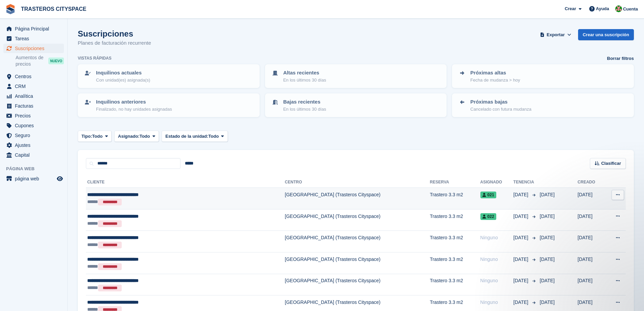 This screenshot has width=644, height=311. Describe the element at coordinates (195, 136) in the screenshot. I see `button: Estado de la unidad: Todo` at that location.